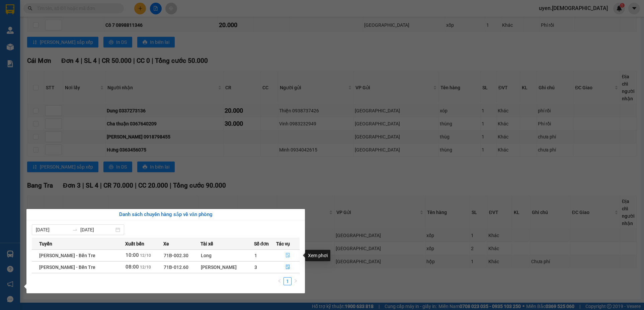 The height and width of the screenshot is (310, 644). What do you see at coordinates (53, 230) in the screenshot?
I see `input: Từ ngày` at bounding box center [53, 230].